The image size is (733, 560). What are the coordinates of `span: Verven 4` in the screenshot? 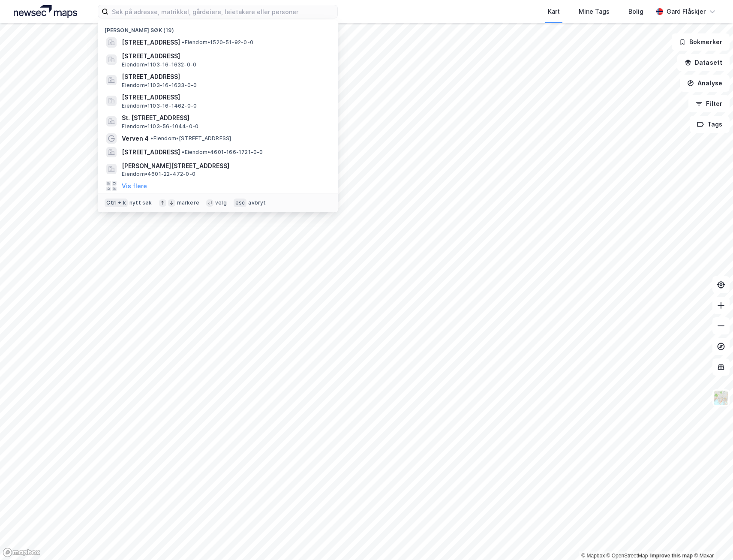 It's located at (135, 138).